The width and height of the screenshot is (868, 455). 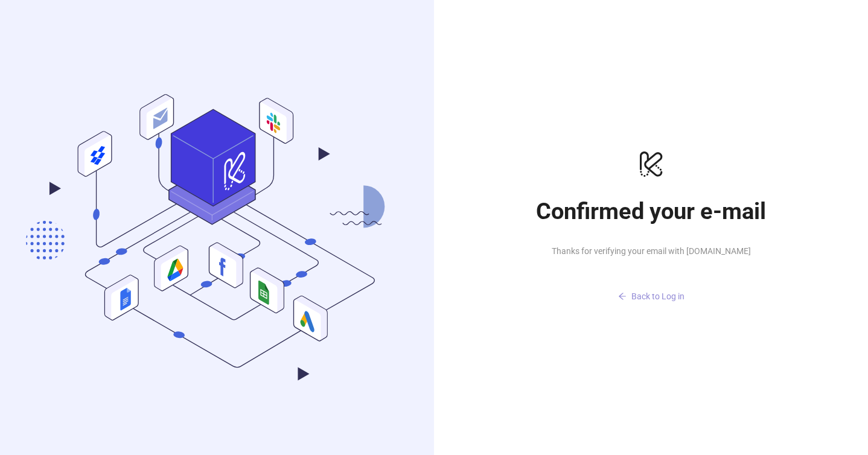 What do you see at coordinates (623, 297) in the screenshot?
I see `span: arrow-left` at bounding box center [623, 297].